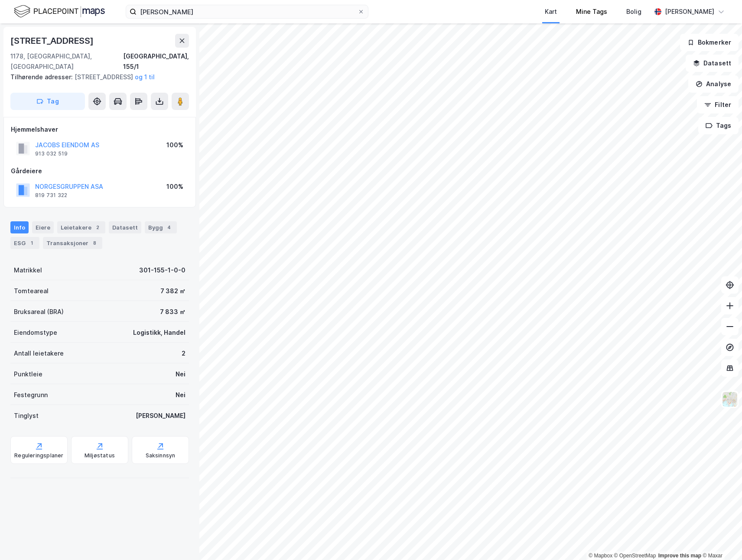 Image resolution: width=742 pixels, height=560 pixels. What do you see at coordinates (600, 556) in the screenshot?
I see `a: Mapbox` at bounding box center [600, 556].